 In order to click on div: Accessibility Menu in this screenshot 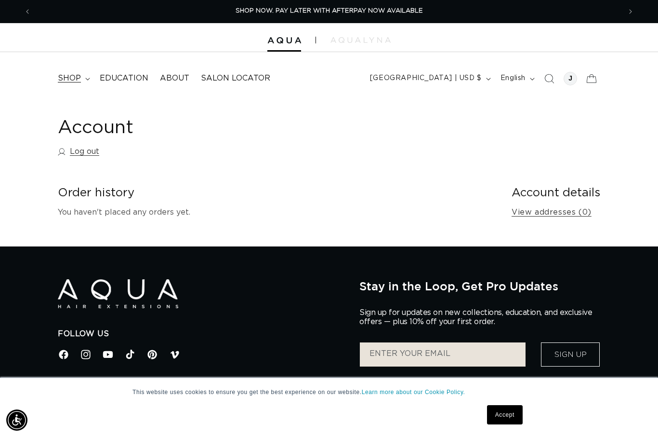, I will do `click(17, 420)`.